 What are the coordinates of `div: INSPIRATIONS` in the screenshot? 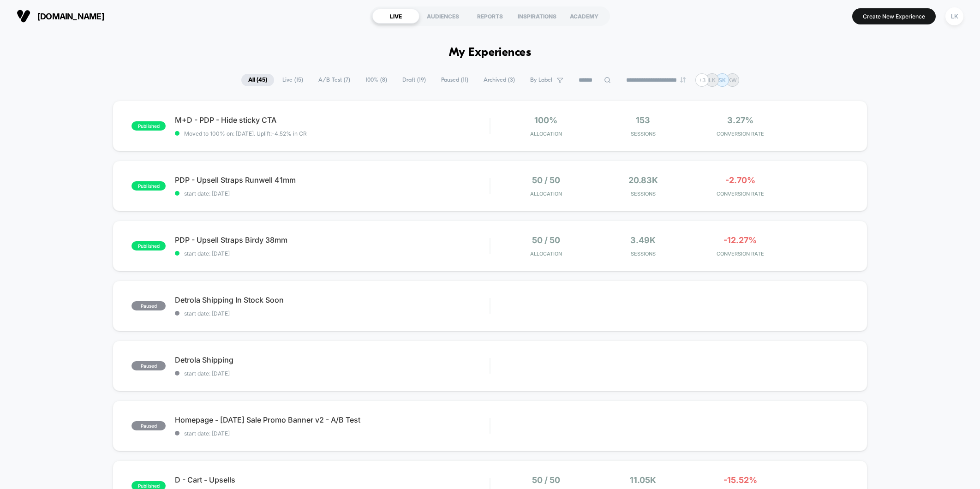 It's located at (537, 16).